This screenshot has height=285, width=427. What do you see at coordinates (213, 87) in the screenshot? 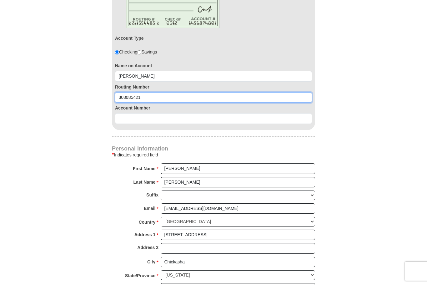
I see `label: Routing Number` at bounding box center [213, 87].